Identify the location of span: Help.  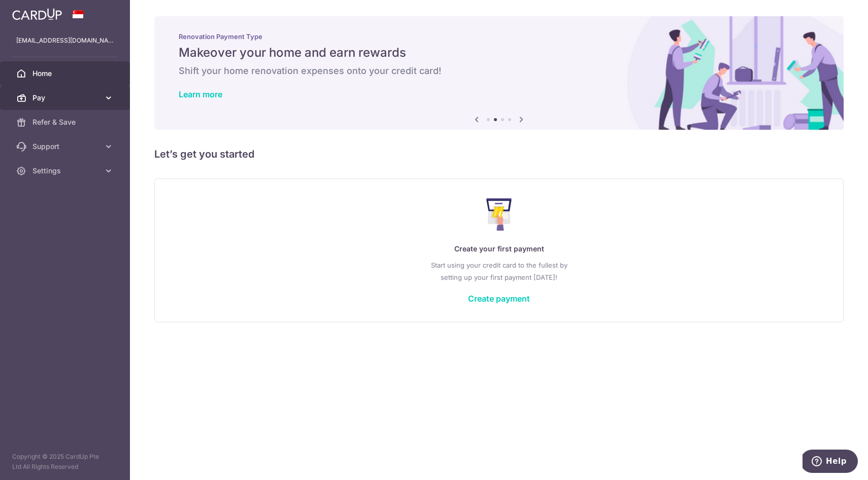
(34, 12).